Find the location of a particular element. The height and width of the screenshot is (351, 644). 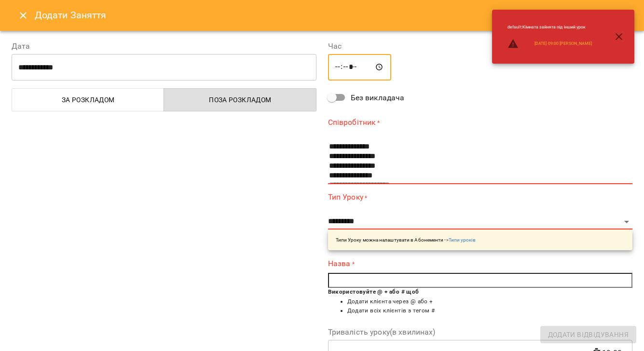

label: Тип Уроку is located at coordinates (480, 197).